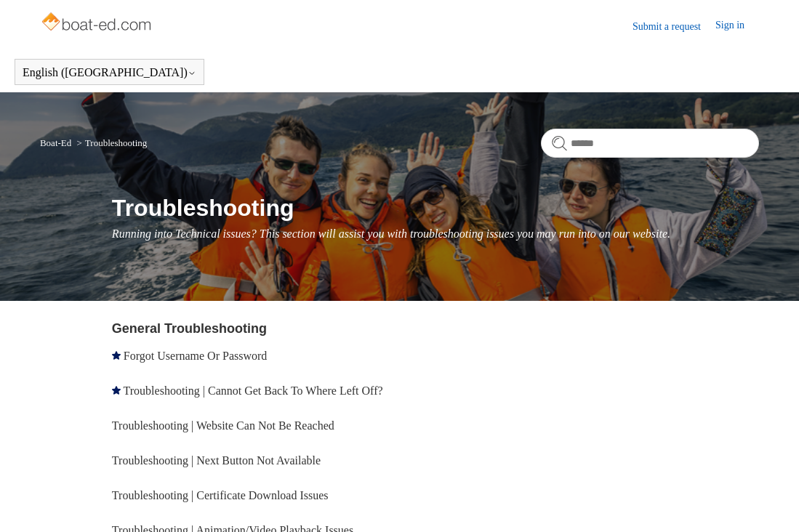  What do you see at coordinates (674, 26) in the screenshot?
I see `a: Submit a request` at bounding box center [674, 26].